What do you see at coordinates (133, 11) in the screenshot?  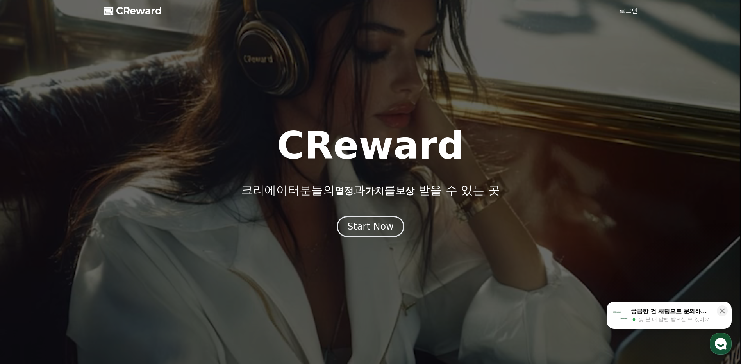 I see `a: CReward` at bounding box center [133, 11].